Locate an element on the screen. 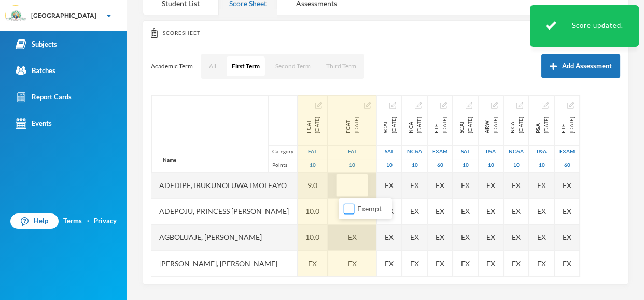 The width and height of the screenshot is (644, 300). button: All is located at coordinates (213, 66).